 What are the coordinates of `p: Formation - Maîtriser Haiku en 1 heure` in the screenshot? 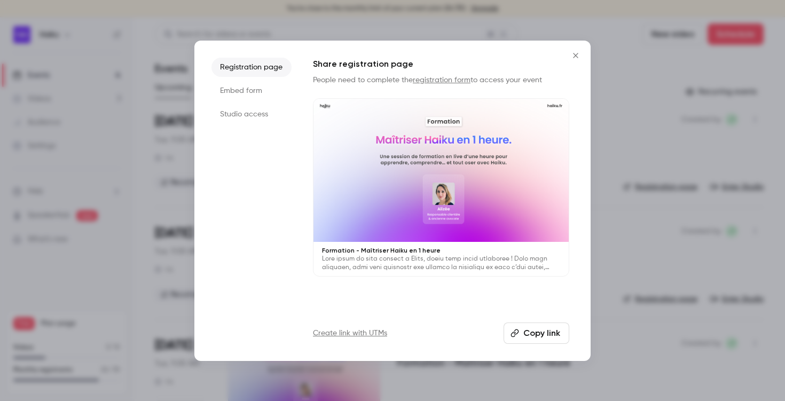 It's located at (441, 251).